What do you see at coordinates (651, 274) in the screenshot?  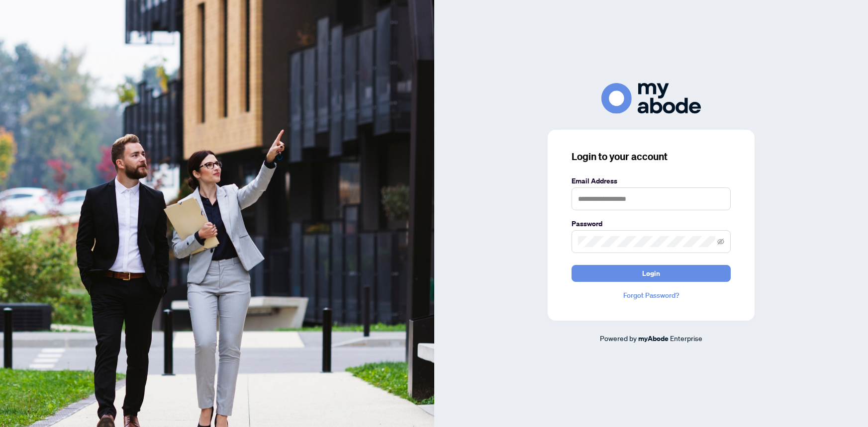 I see `button: Login` at bounding box center [651, 274].